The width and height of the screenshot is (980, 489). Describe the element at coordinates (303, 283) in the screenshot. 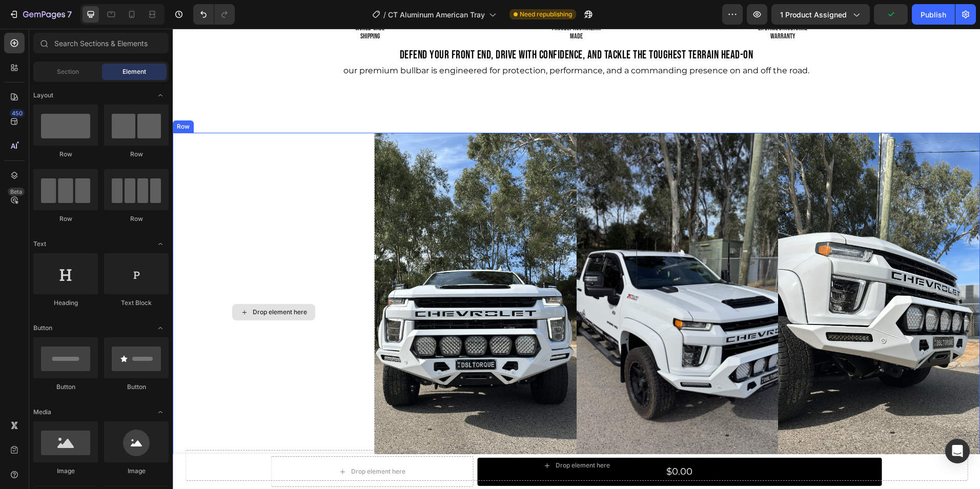

I see `img: gempages_558375859824624458-22aca35d-0347-4063-9608-891692ce61e6.png` at that location.